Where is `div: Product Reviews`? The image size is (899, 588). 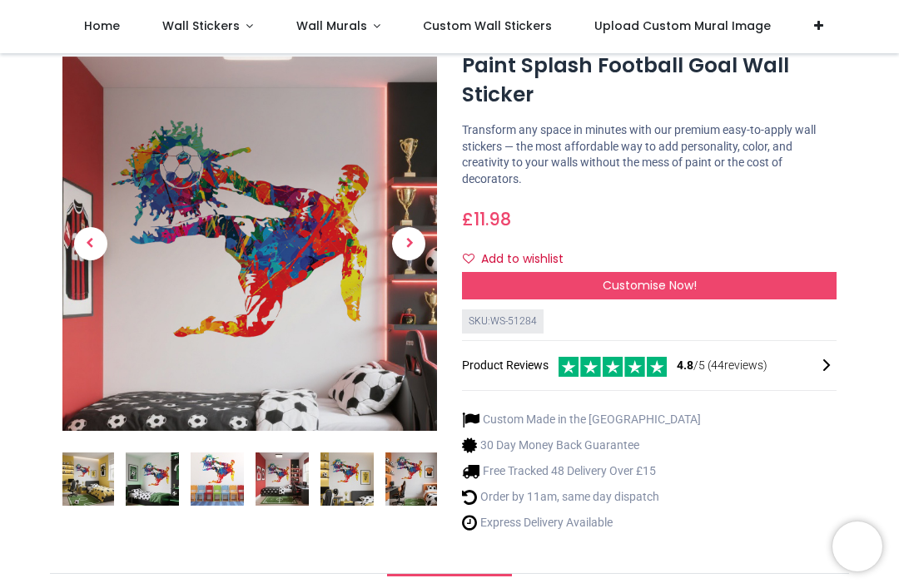 div: Product Reviews is located at coordinates (649, 365).